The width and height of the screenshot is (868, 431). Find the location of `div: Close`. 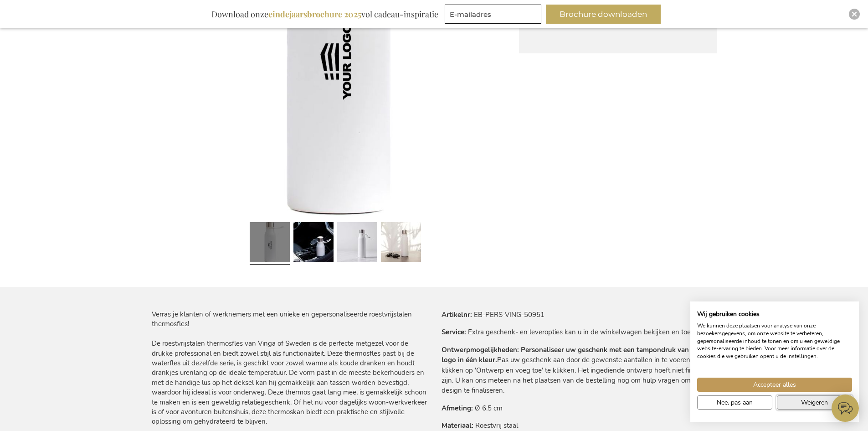

div: Close is located at coordinates (854, 14).